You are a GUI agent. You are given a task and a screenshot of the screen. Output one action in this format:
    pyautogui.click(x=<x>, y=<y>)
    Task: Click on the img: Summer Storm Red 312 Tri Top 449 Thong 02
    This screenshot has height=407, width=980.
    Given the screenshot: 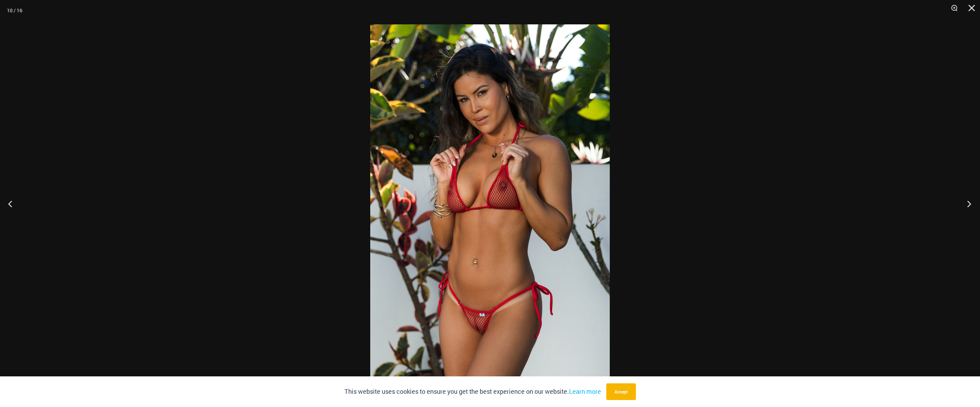 What is the action you would take?
    pyautogui.click(x=490, y=204)
    